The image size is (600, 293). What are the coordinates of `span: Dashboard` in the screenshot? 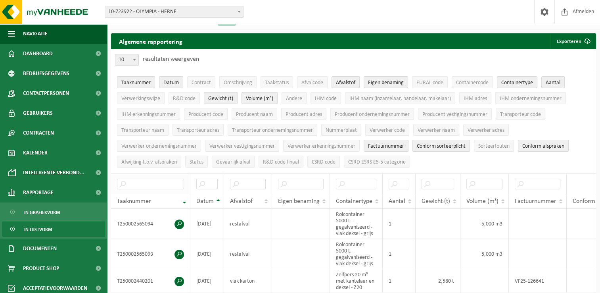 It's located at (38, 54).